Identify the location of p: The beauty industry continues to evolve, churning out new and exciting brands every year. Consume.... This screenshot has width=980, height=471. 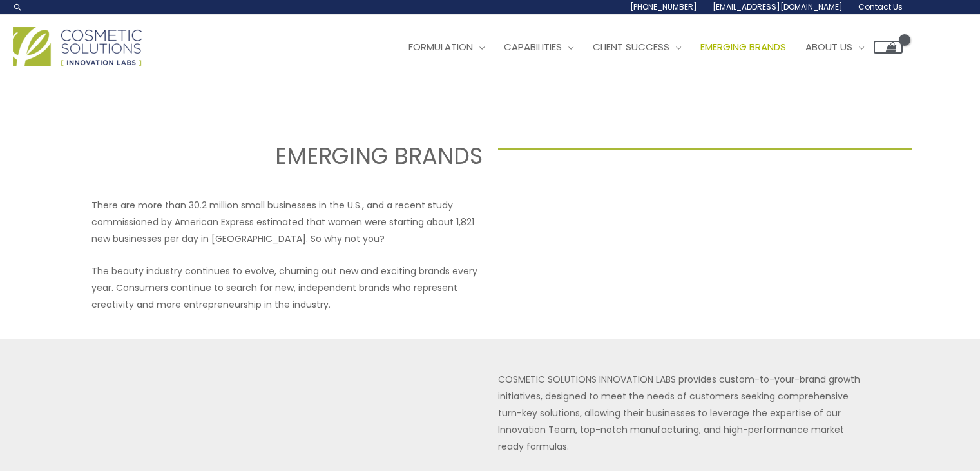
(287, 288).